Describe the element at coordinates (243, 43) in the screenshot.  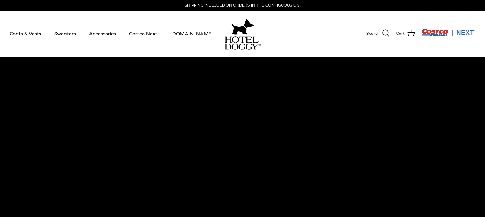
I see `img: hoteldoggycom` at that location.